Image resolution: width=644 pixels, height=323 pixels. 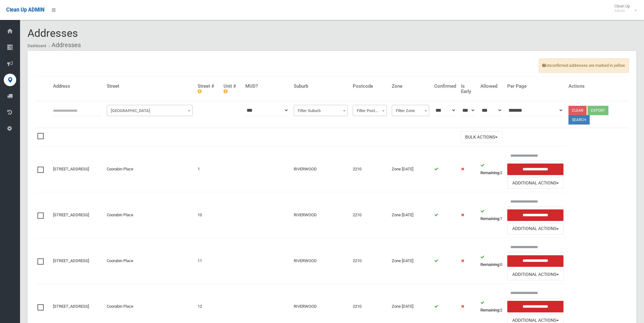 What do you see at coordinates (492, 169) in the screenshot?
I see `td: 2` at bounding box center [492, 169].